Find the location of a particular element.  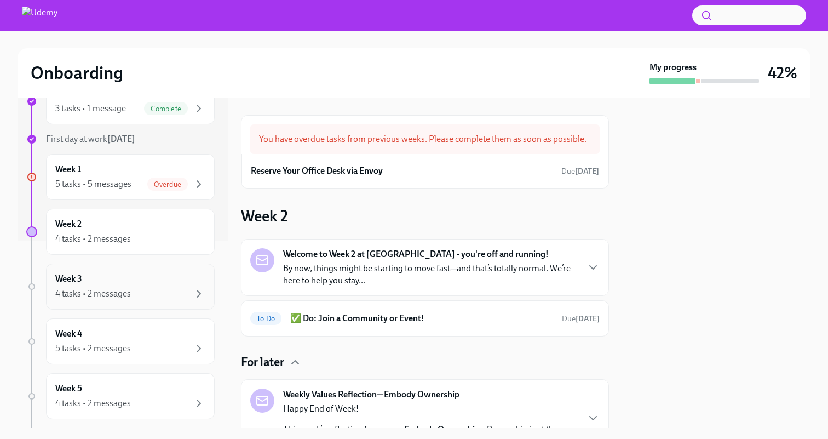

h2: Onboarding is located at coordinates (77, 73).